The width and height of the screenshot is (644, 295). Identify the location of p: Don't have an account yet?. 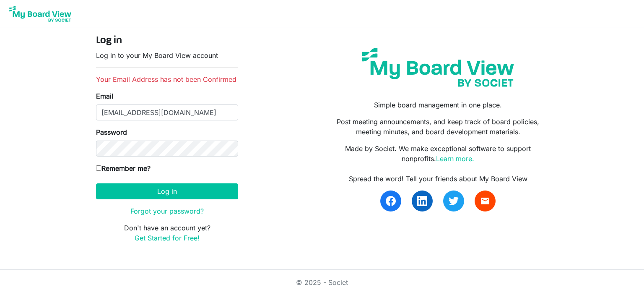
(167, 233).